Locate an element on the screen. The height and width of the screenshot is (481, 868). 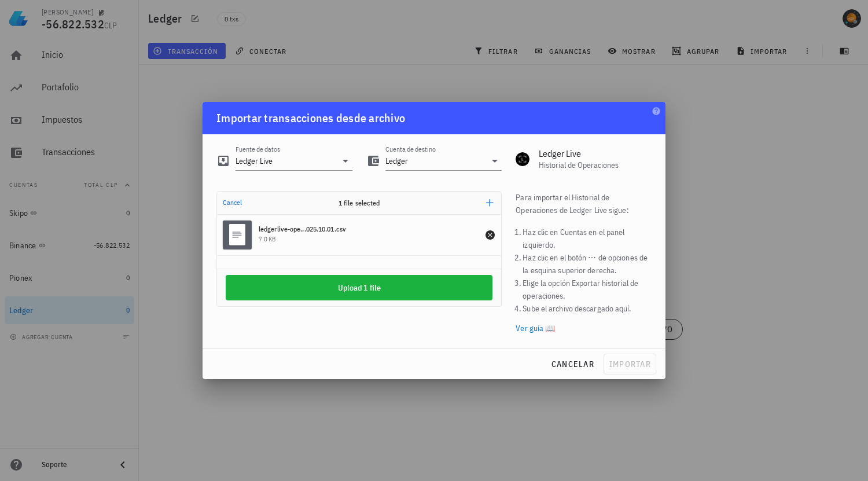
span: cancelar is located at coordinates (572, 364).